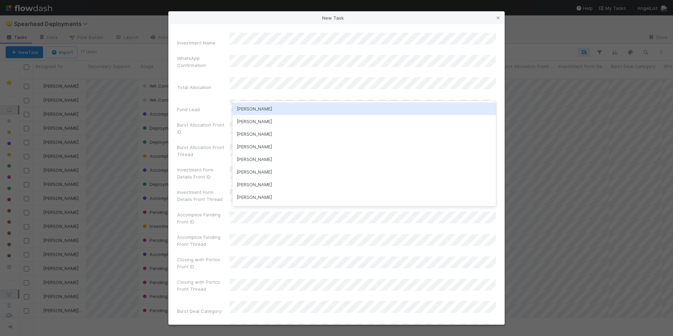  Describe the element at coordinates (203, 240) in the screenshot. I see `label: Accomplice Funding Front Thread` at that location.